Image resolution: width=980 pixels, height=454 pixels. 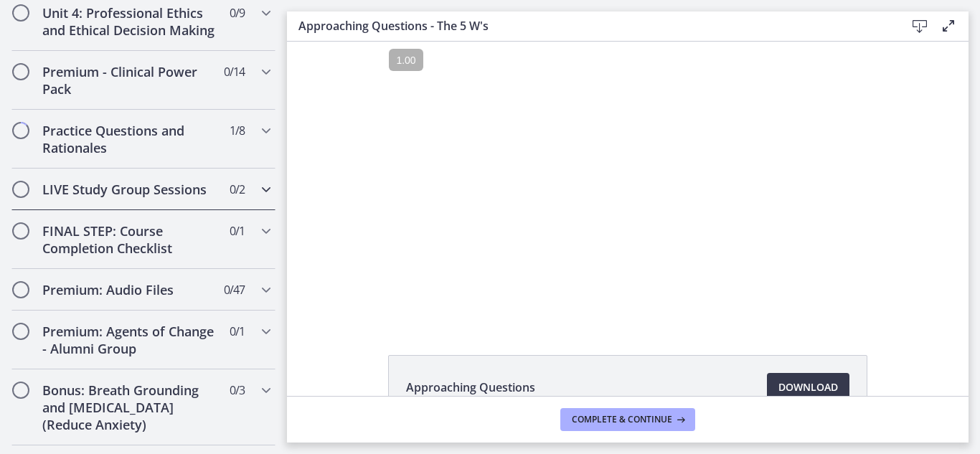 I want to click on h3: Approaching Questions - The 5 W's, so click(x=591, y=26).